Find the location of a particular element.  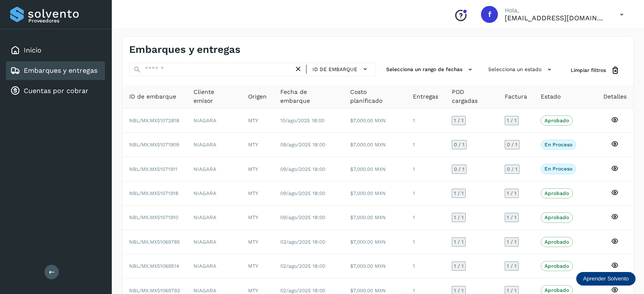

span: Estado is located at coordinates (550, 97).